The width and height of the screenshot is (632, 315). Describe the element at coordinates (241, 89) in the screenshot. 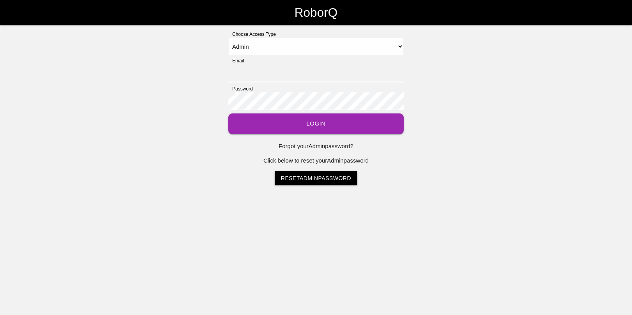

I see `label: Password` at that location.